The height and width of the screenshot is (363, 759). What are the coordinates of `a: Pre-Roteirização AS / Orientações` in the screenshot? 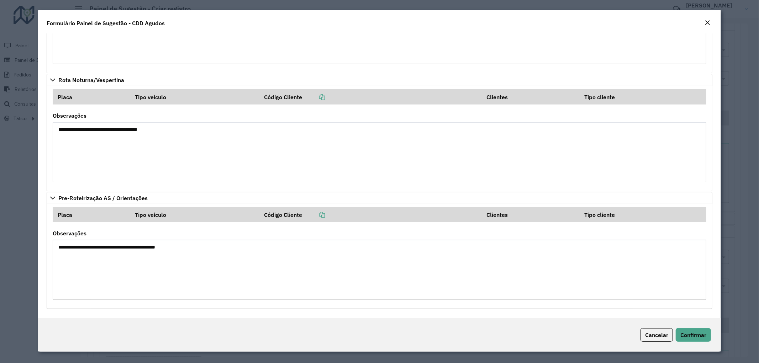 It's located at (380, 198).